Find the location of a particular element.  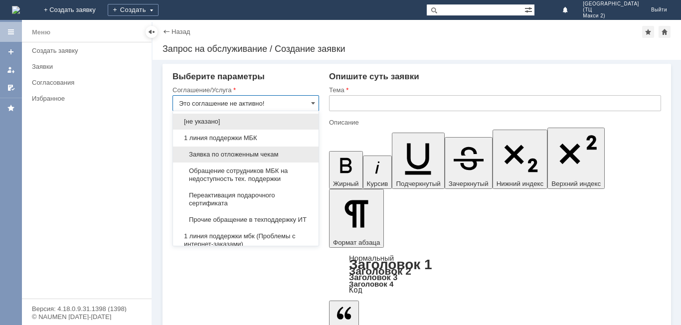

div: Тема is located at coordinates (494, 90).